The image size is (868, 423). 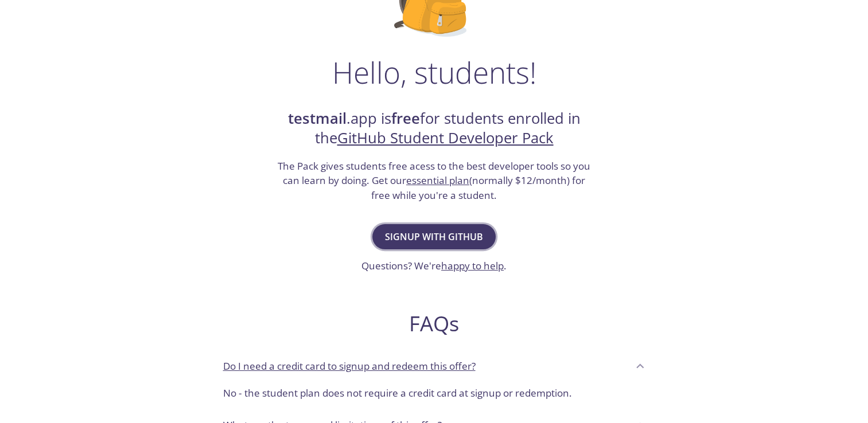 I want to click on h1: Hello, students!, so click(x=434, y=72).